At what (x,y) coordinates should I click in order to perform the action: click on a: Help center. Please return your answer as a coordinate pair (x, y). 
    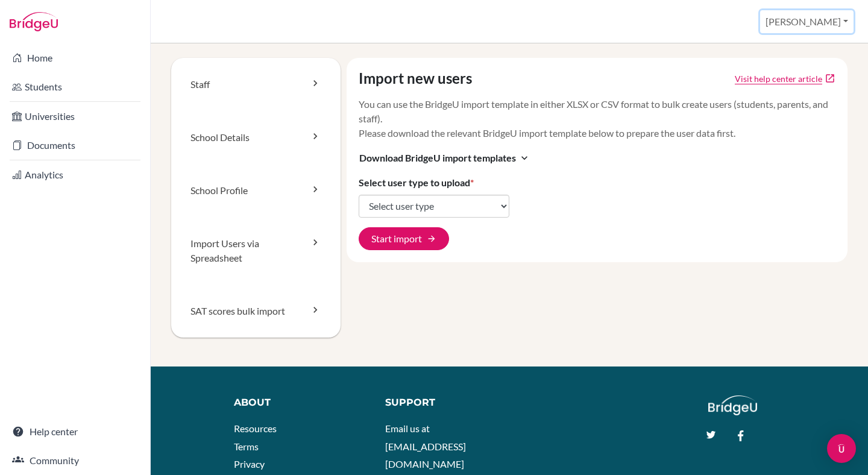
    Looking at the image, I should click on (75, 431).